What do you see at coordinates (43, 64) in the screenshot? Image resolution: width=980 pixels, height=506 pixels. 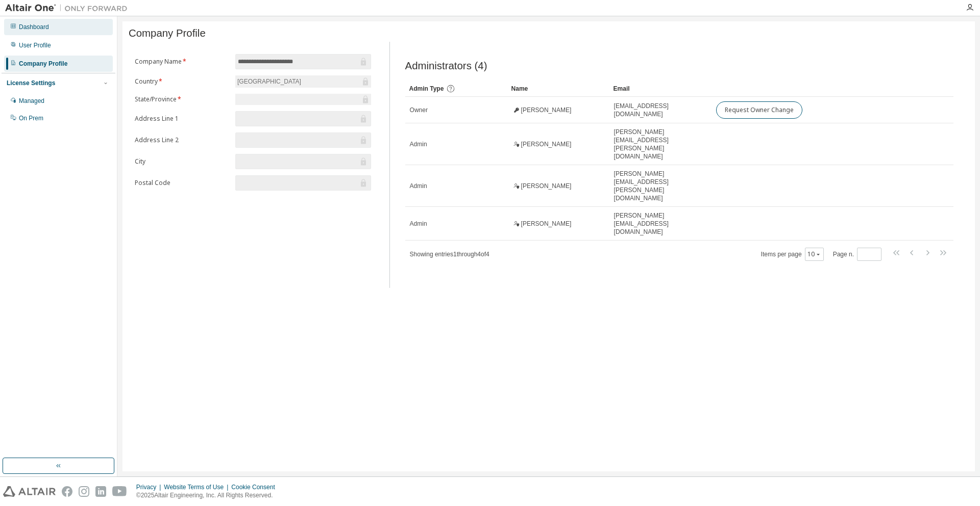 I see `div: Company Profile` at bounding box center [43, 64].